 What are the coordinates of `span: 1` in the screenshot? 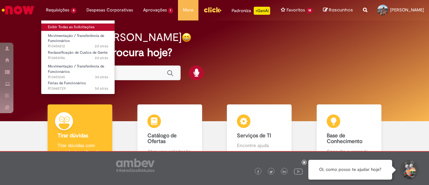 It's located at (171, 10).